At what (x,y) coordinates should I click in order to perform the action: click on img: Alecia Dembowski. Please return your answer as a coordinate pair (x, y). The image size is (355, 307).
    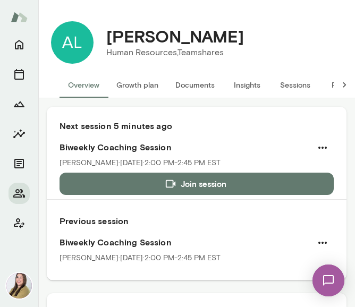
    Looking at the image, I should click on (72, 42).